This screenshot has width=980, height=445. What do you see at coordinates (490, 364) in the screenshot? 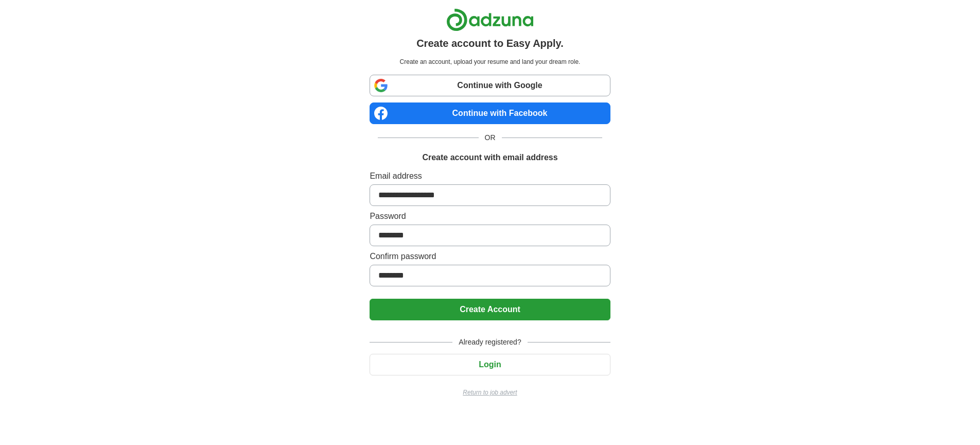
I see `a: Login` at bounding box center [490, 364].